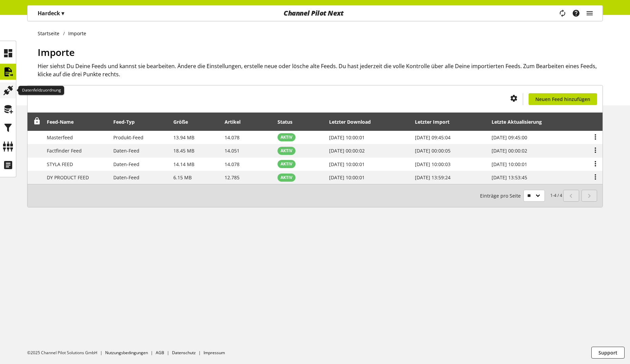 This screenshot has width=630, height=364. I want to click on div: Letzter Download, so click(353, 122).